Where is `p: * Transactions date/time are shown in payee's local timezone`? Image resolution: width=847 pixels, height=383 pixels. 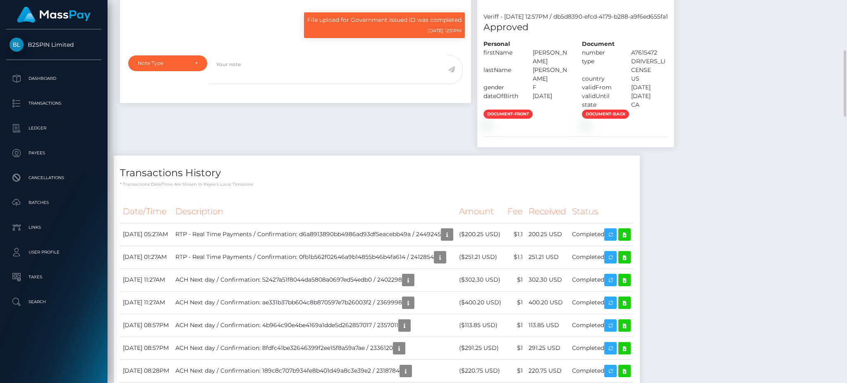
p: * Transactions date/time are shown in payee's local timezone is located at coordinates (377, 184).